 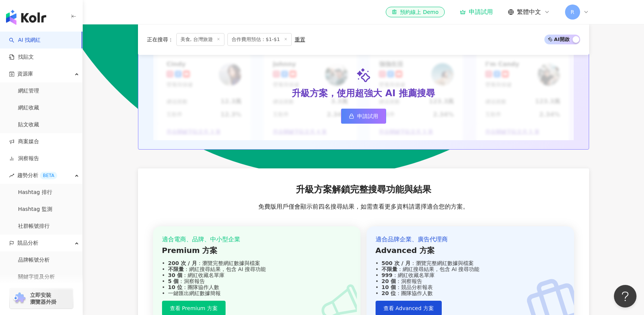 I want to click on div: Advanced 方案, so click(x=470, y=250).